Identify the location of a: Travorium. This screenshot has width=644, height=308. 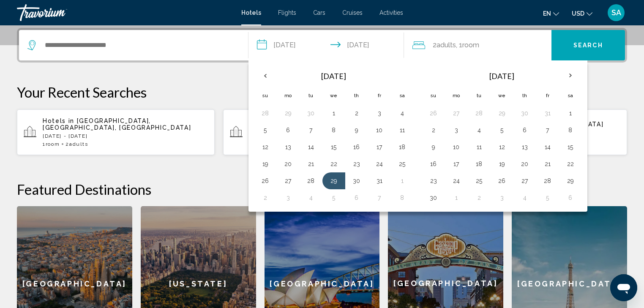
(124, 13).